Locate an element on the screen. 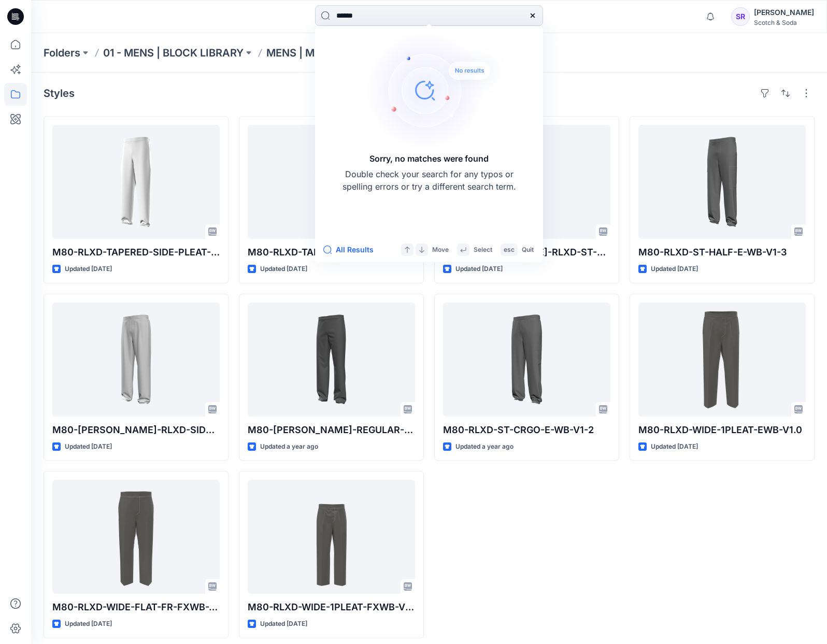  h5: Sorry, no matches were found is located at coordinates (429, 159).